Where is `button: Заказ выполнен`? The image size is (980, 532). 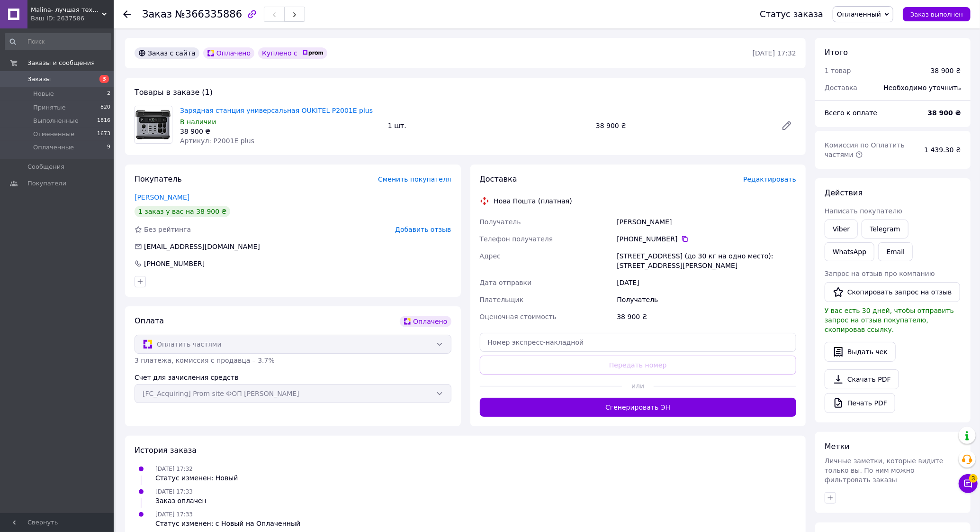 button: Заказ выполнен is located at coordinates (937, 15).